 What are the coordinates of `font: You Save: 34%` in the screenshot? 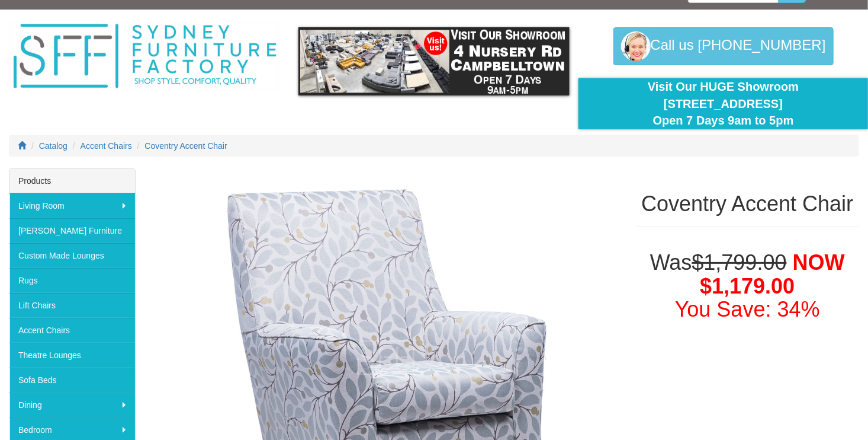 It's located at (747, 308).